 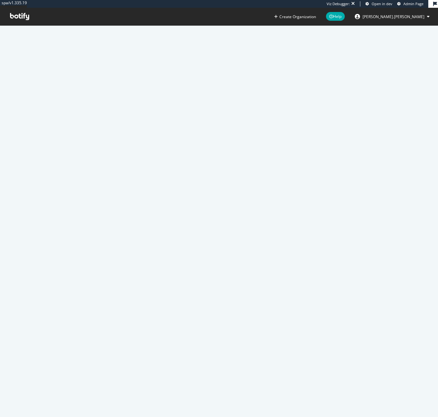 What do you see at coordinates (382, 4) in the screenshot?
I see `span: Open in dev` at bounding box center [382, 4].